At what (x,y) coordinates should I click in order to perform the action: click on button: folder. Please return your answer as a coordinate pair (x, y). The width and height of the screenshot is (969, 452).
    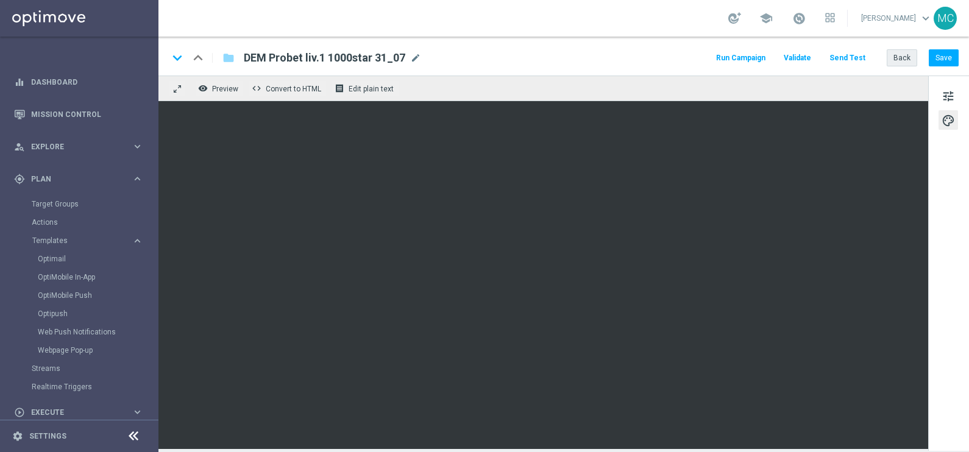
    Looking at the image, I should click on (229, 58).